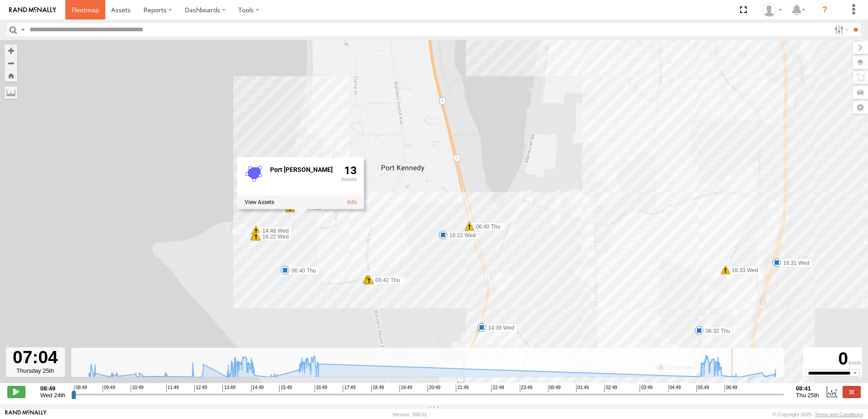 This screenshot has height=419, width=868. I want to click on button: Zoom Home, so click(11, 76).